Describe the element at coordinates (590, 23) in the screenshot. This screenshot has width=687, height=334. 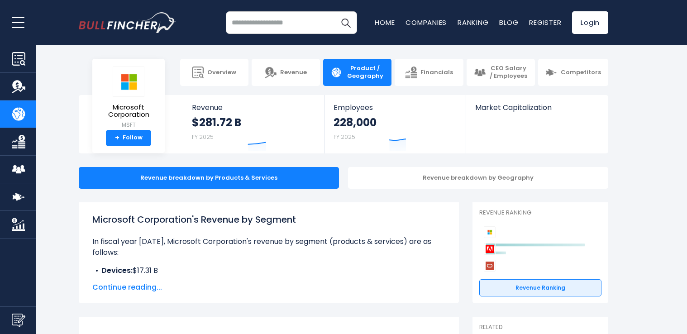
I see `a: Login` at that location.